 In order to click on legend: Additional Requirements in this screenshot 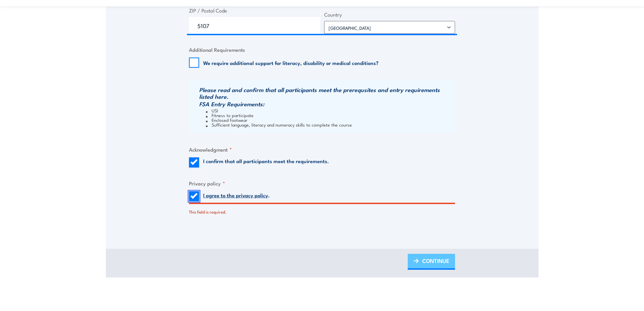, I will do `click(217, 49)`.